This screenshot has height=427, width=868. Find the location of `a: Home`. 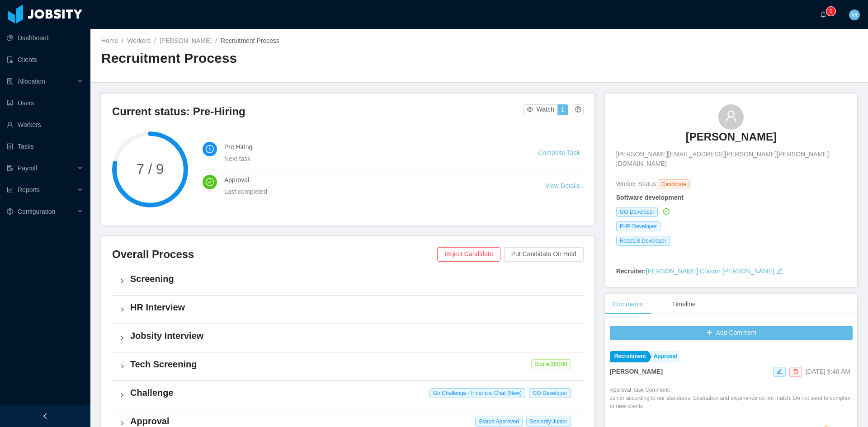

a: Home is located at coordinates (110, 41).